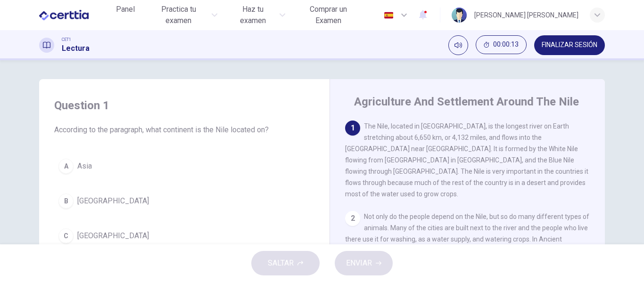  What do you see at coordinates (64, 15) in the screenshot?
I see `img: CERTTIA logo` at bounding box center [64, 15].